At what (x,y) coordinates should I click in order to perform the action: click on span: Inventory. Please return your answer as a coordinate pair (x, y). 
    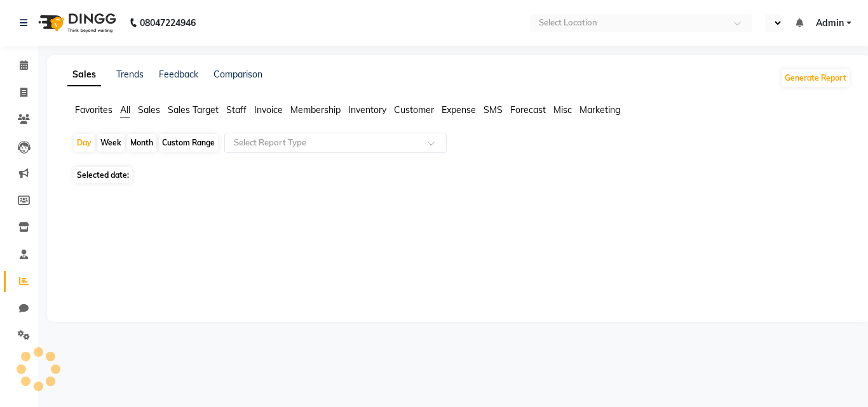
    Looking at the image, I should click on (368, 110).